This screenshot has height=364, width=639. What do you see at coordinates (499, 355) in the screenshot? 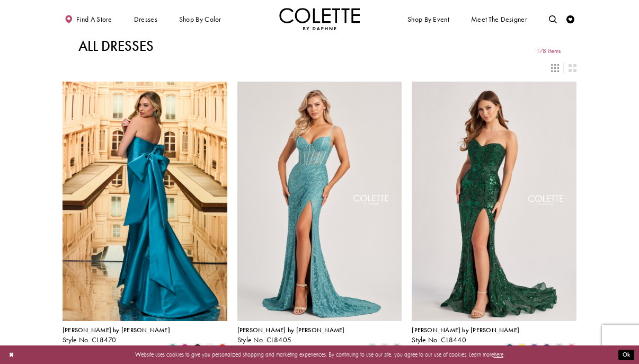
I see `a: here` at bounding box center [499, 355].